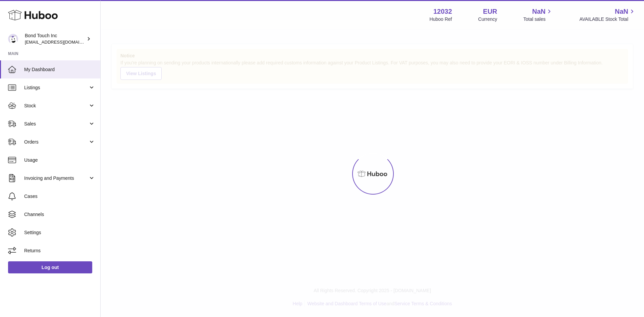 Image resolution: width=644 pixels, height=317 pixels. What do you see at coordinates (60, 232) in the screenshot?
I see `span: Settings` at bounding box center [60, 232].